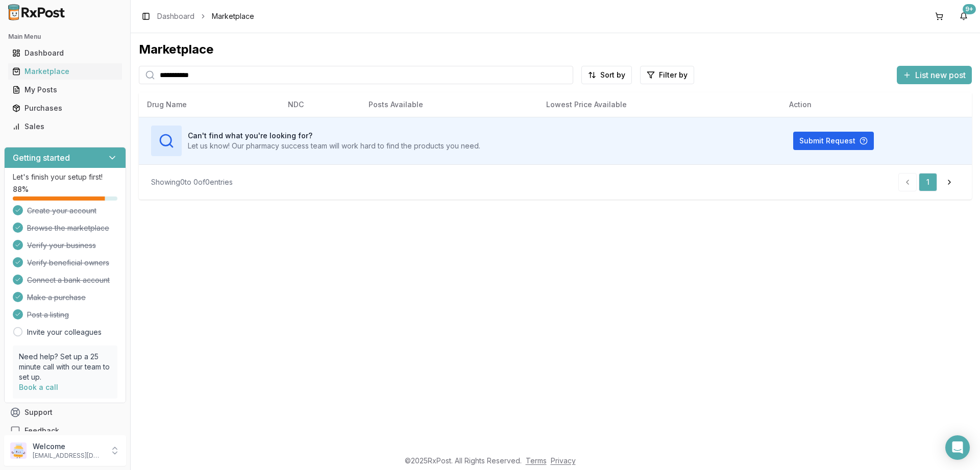 This screenshot has height=470, width=980. I want to click on p: Let us know! Our pharmacy success team will work hard to find the products you need., so click(334, 146).